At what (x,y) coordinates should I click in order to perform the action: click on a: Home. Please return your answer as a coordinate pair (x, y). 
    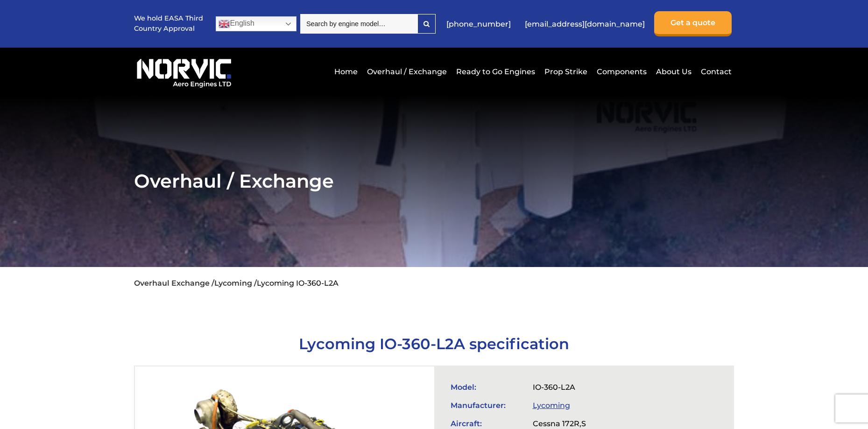
    Looking at the image, I should click on (346, 72).